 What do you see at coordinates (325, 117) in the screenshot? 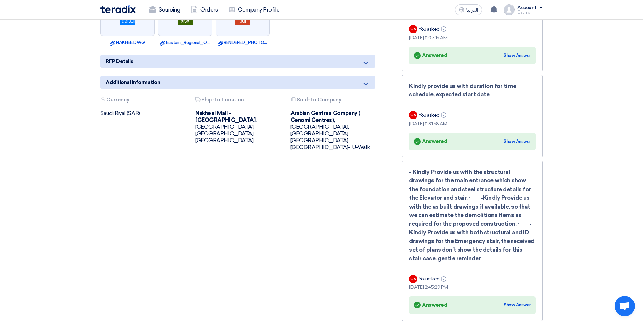
I see `b: Arabian Centres Company ( Cenomi Centres),` at bounding box center [325, 117].